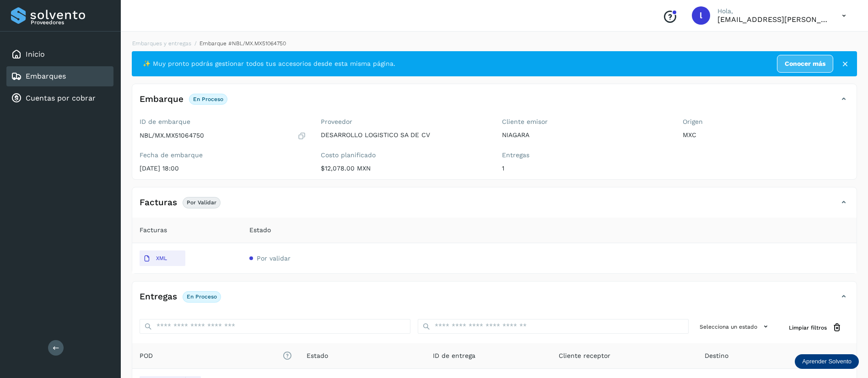  What do you see at coordinates (162, 258) in the screenshot?
I see `button: XML` at bounding box center [162, 258].